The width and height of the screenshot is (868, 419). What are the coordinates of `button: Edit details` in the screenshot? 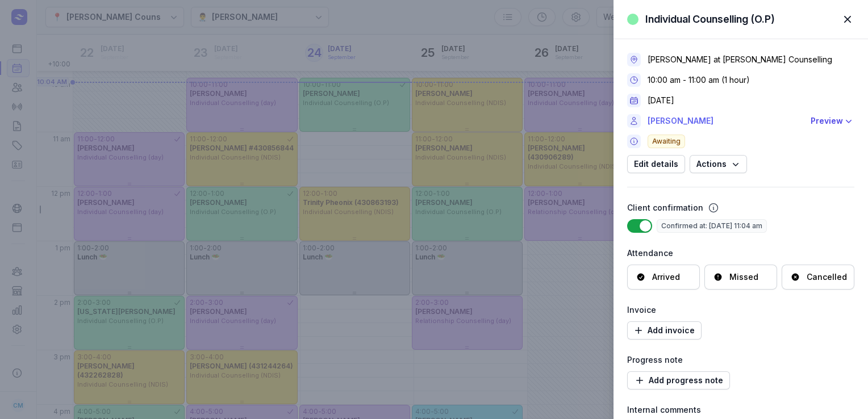 It's located at (656, 164).